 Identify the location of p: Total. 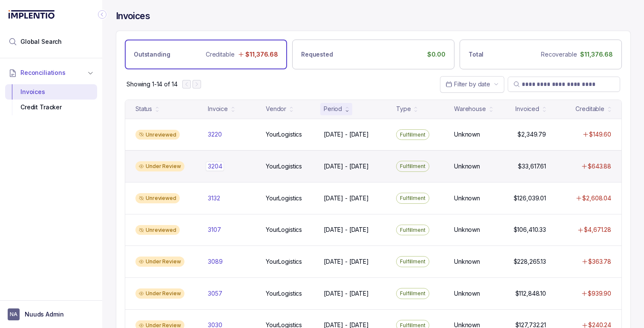
(476, 54).